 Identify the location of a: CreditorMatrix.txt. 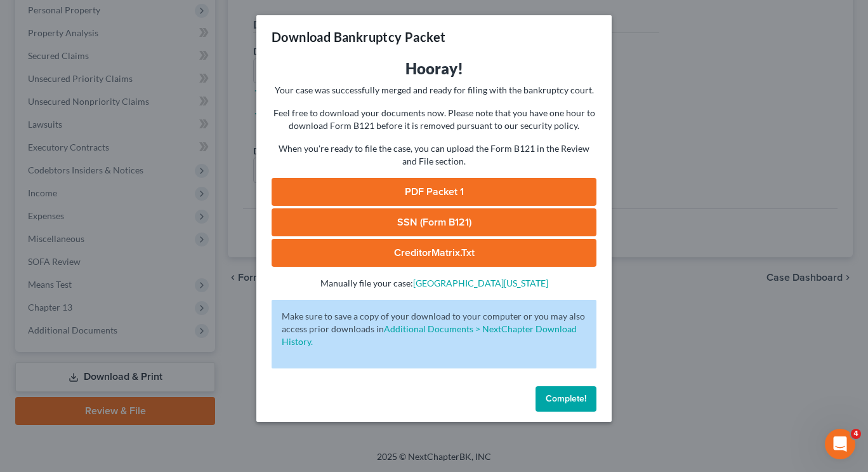
(434, 253).